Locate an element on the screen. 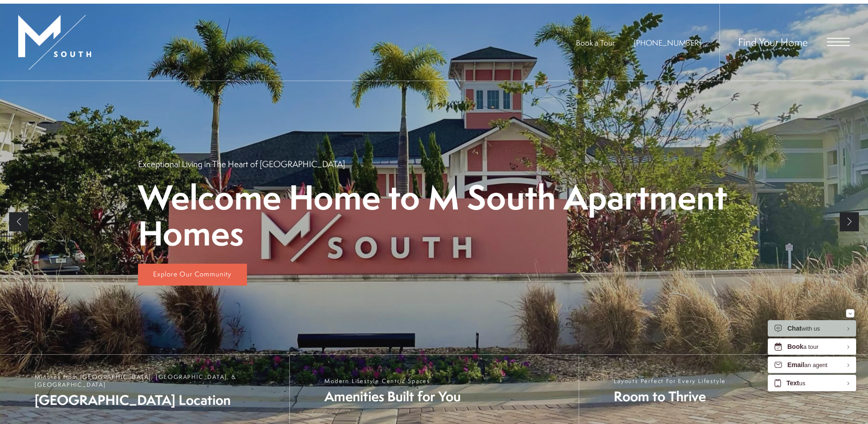 This screenshot has width=868, height=424. a: Call Us at 813-570-8014 is located at coordinates (668, 43).